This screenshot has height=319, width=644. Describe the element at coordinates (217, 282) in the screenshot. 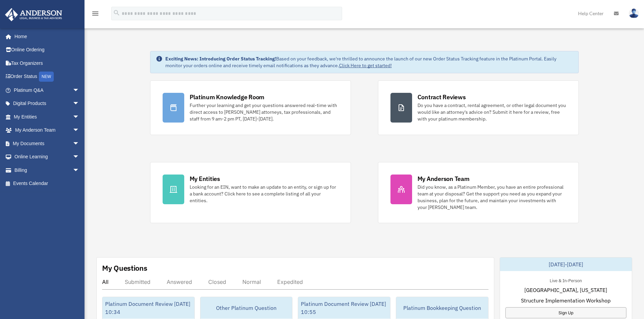

I see `div: Closed` at that location.